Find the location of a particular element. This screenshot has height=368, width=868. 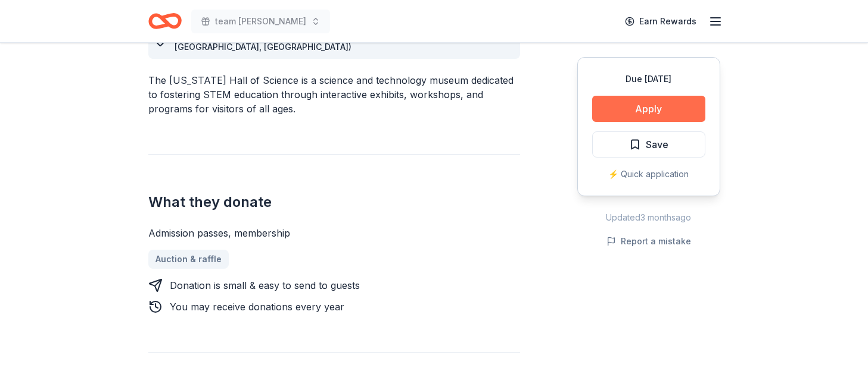

a: Home is located at coordinates (165, 21).